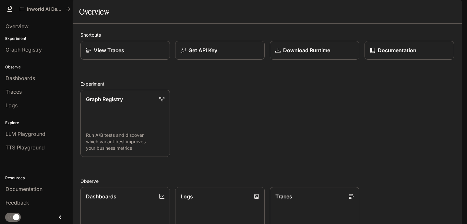 The width and height of the screenshot is (467, 224). What do you see at coordinates (220, 50) in the screenshot?
I see `button: Get API Key` at bounding box center [220, 50].